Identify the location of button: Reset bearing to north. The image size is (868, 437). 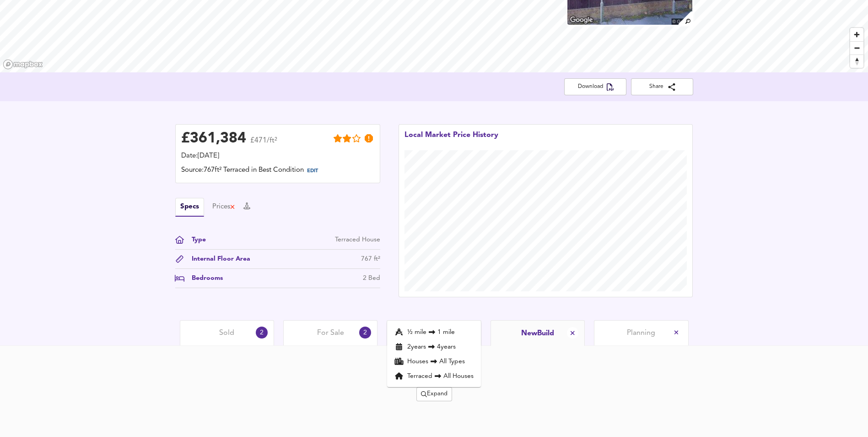
(857, 61).